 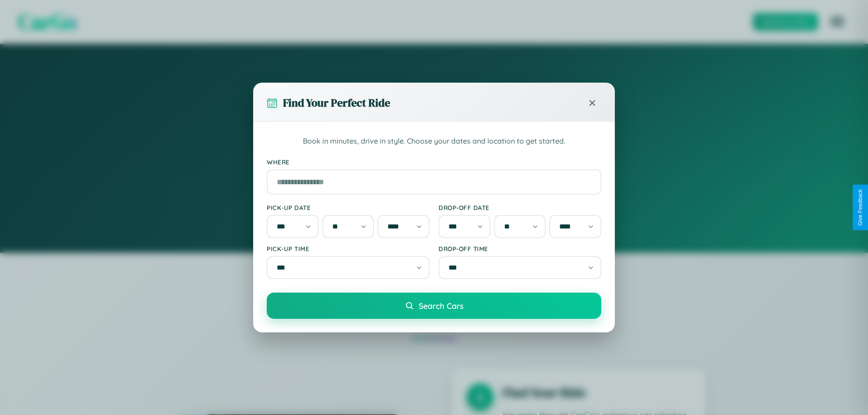 What do you see at coordinates (434, 306) in the screenshot?
I see `button: Search Cars` at bounding box center [434, 306].